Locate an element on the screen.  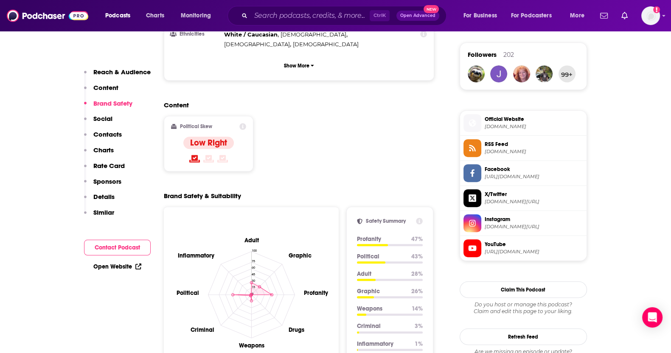
p: Sponsors is located at coordinates (107, 181).